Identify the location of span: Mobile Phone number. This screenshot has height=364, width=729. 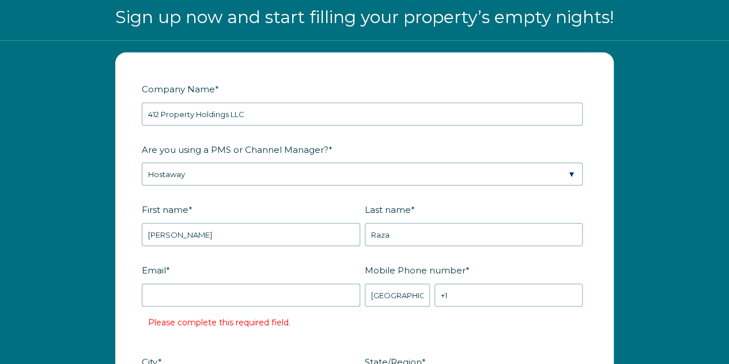
(415, 270).